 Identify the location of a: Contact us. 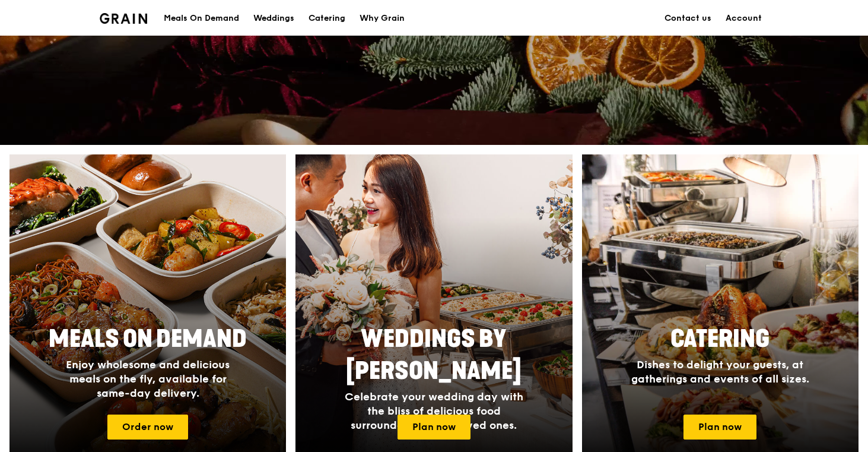
(688, 18).